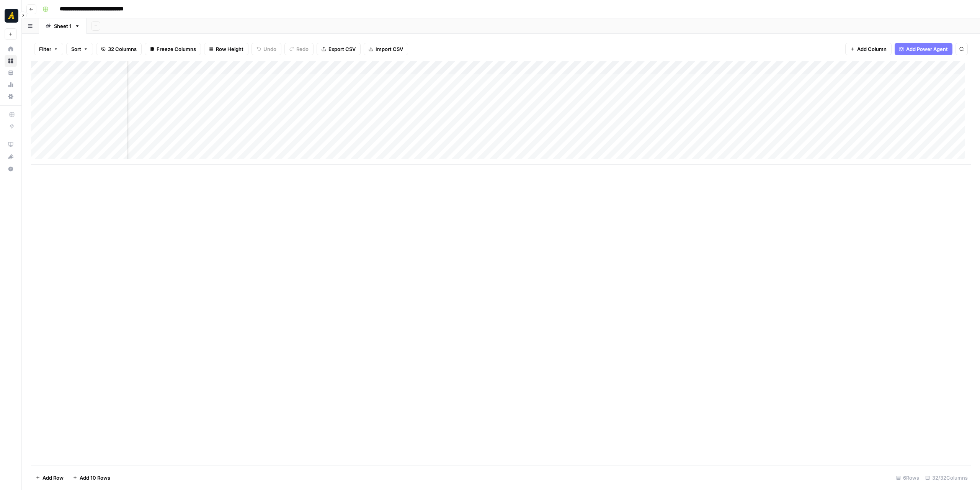  What do you see at coordinates (299, 49) in the screenshot?
I see `button: Redo` at bounding box center [299, 49].